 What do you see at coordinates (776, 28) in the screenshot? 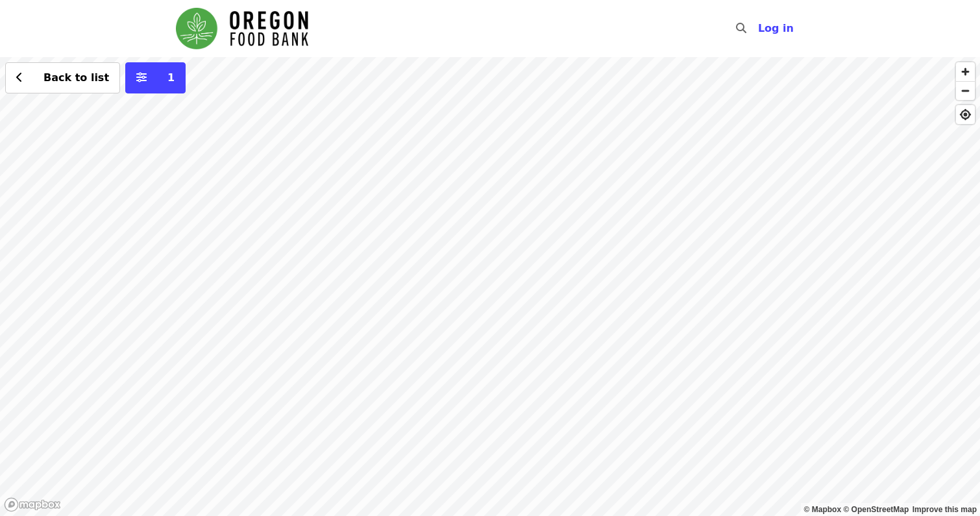
I see `span: Log in` at bounding box center [776, 28].